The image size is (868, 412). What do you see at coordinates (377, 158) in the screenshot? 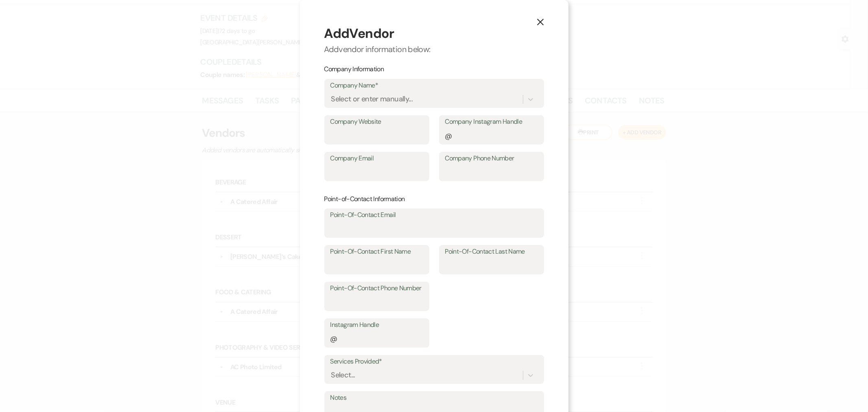
I see `label: Company Email` at bounding box center [377, 158].